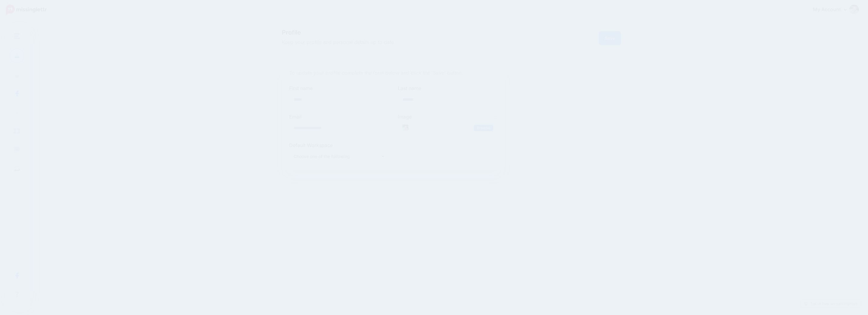 Image resolution: width=868 pixels, height=315 pixels. Describe the element at coordinates (337, 156) in the screenshot. I see `div: Choose one of the following` at that location.